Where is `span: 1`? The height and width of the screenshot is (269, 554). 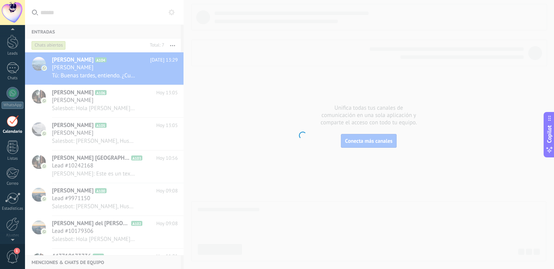 span: 1 is located at coordinates (17, 251).